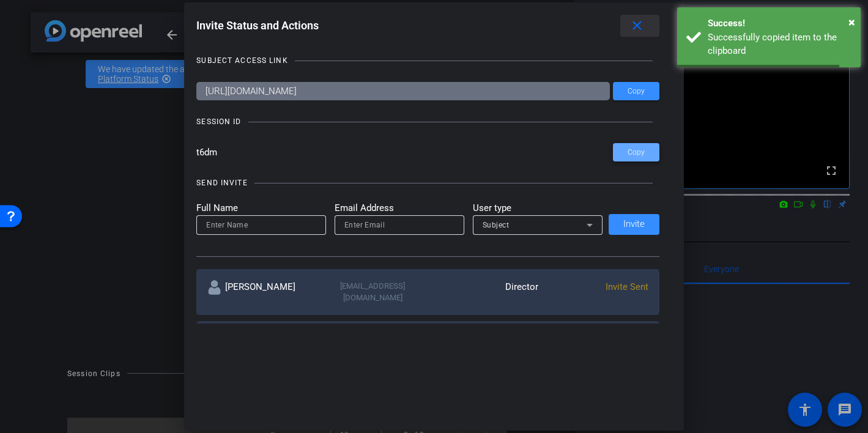 This screenshot has width=868, height=433. Describe the element at coordinates (400, 208) in the screenshot. I see `mat-label: Email Address` at that location.